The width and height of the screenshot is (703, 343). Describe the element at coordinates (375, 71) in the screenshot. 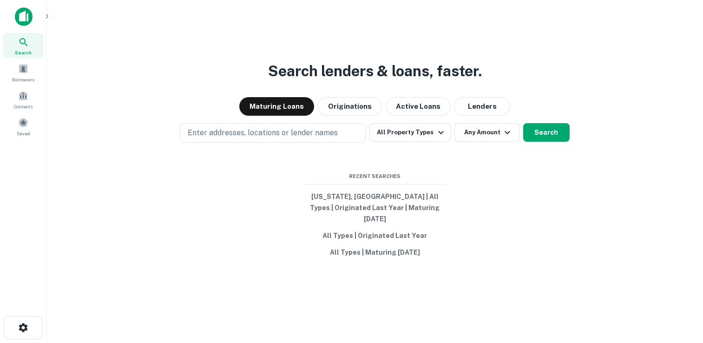

I see `h3: Search lenders & loans, faster.` at that location.